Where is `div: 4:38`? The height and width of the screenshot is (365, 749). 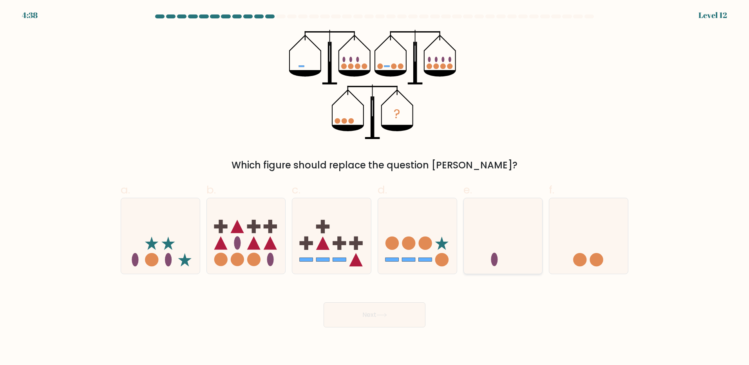
div: 4:38 is located at coordinates (30, 15).